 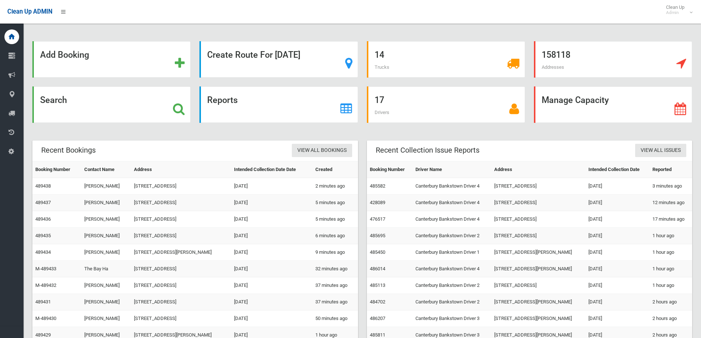 I want to click on th: Created, so click(x=335, y=170).